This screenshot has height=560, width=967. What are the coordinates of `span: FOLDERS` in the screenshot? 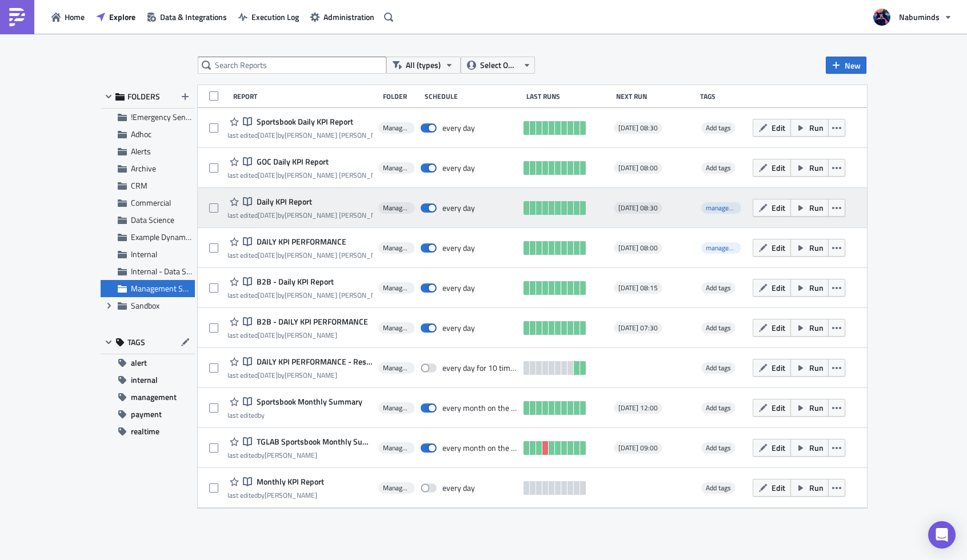 It's located at (143, 97).